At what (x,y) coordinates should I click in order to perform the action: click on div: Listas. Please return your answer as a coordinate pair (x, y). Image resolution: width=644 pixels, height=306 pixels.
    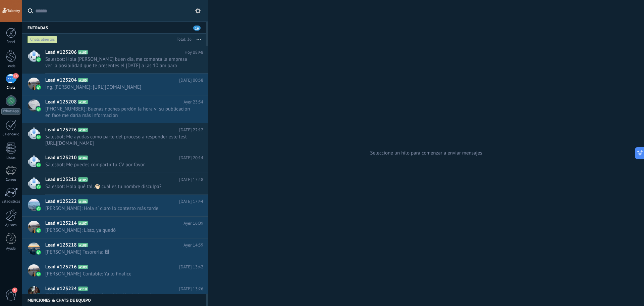
    Looking at the image, I should click on (11, 158).